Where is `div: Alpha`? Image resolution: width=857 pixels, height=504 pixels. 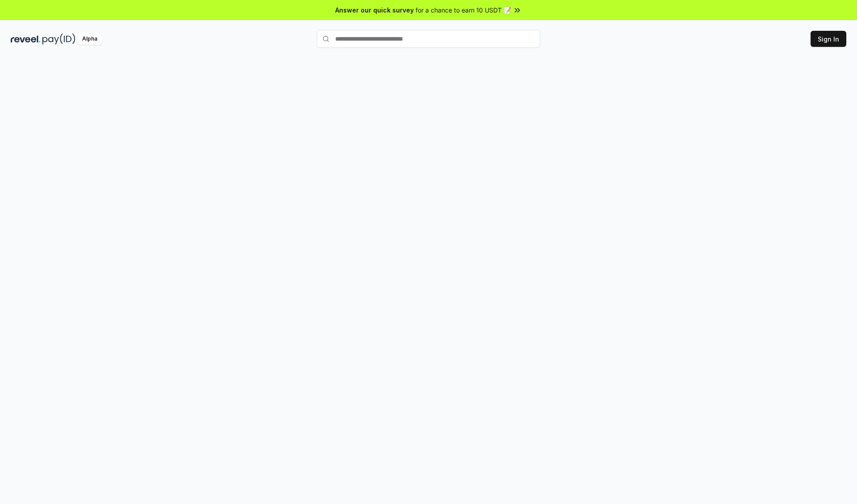 div: Alpha is located at coordinates (90, 39).